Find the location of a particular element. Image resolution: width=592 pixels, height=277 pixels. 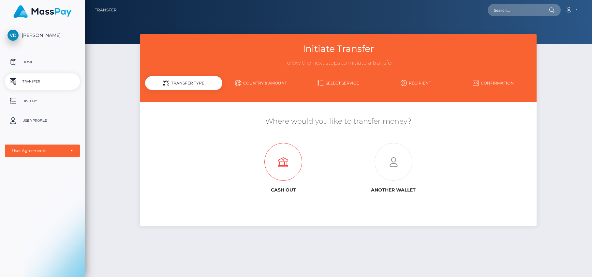

div: Transfer Type is located at coordinates (184, 83).